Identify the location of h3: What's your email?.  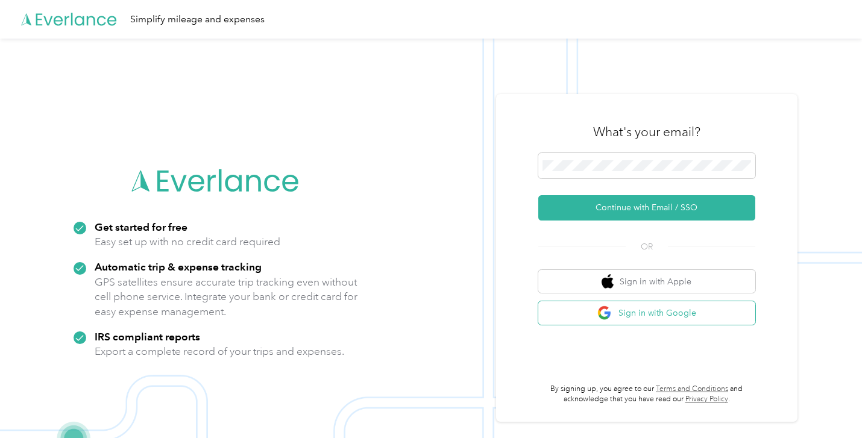
(646, 132).